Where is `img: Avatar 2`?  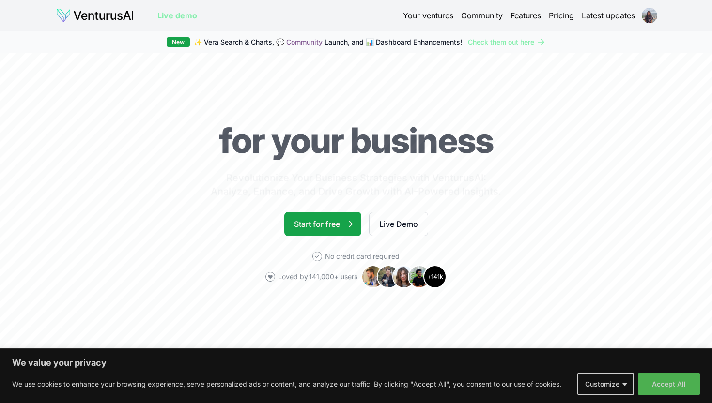
img: Avatar 2 is located at coordinates (388, 277).